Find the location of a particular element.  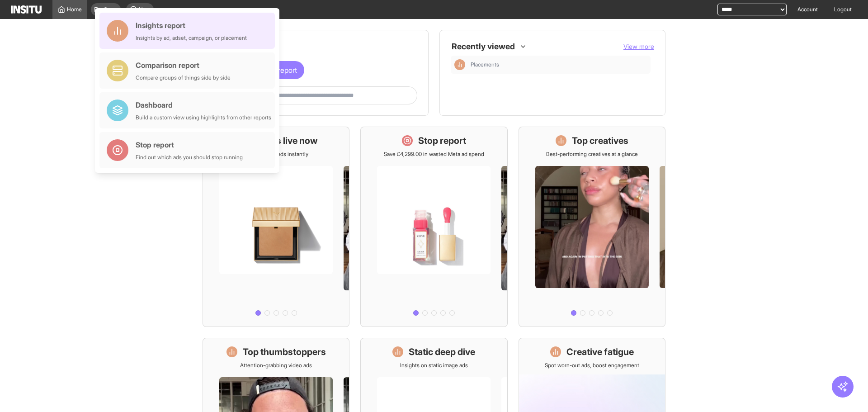

div: Find out which ads you should stop running is located at coordinates (189, 157).